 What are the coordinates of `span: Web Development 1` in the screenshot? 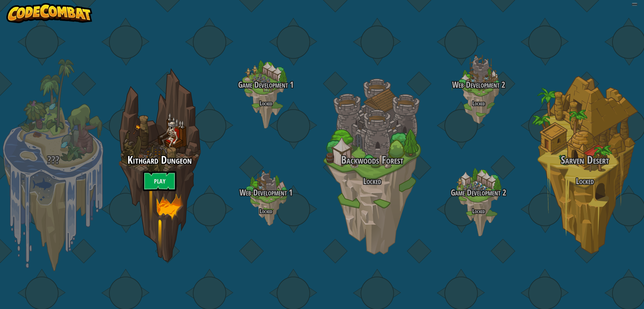 It's located at (266, 193).